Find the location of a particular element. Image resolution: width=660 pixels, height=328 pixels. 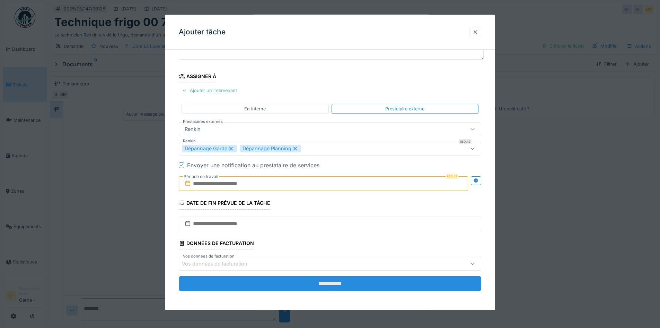

div: Date de fin prévue de la tâche is located at coordinates (225, 203).